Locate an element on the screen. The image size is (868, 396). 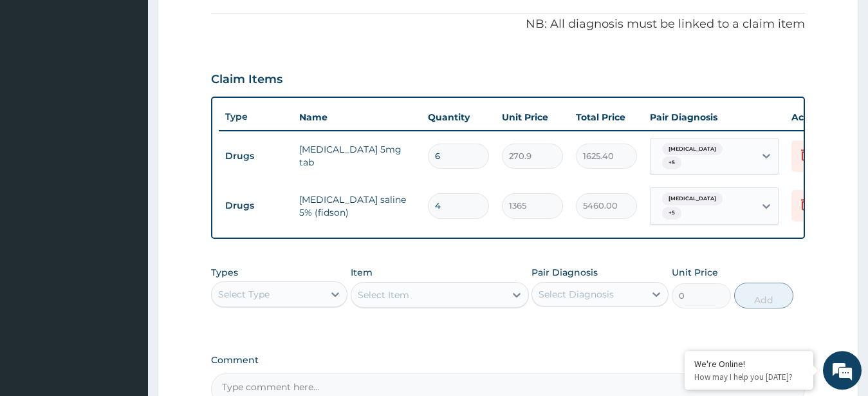
div: Select Diagnosis is located at coordinates (576, 294).